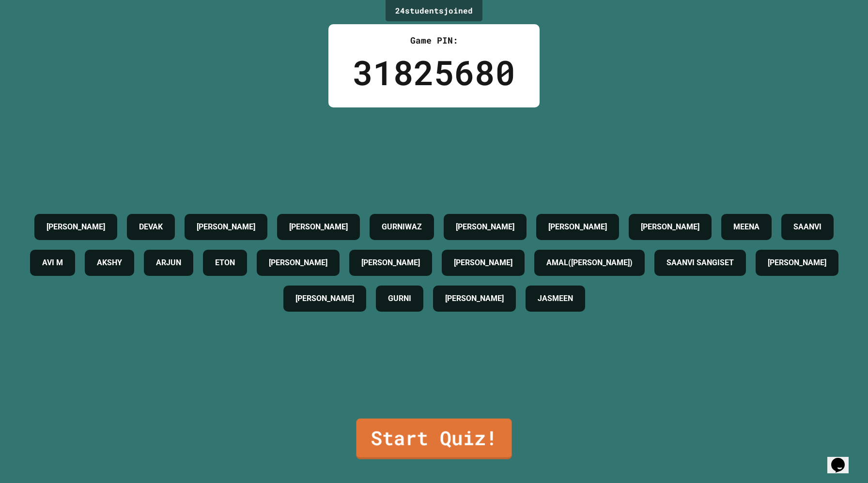  Describe the element at coordinates (555, 299) in the screenshot. I see `h4: JASMEEN` at that location.